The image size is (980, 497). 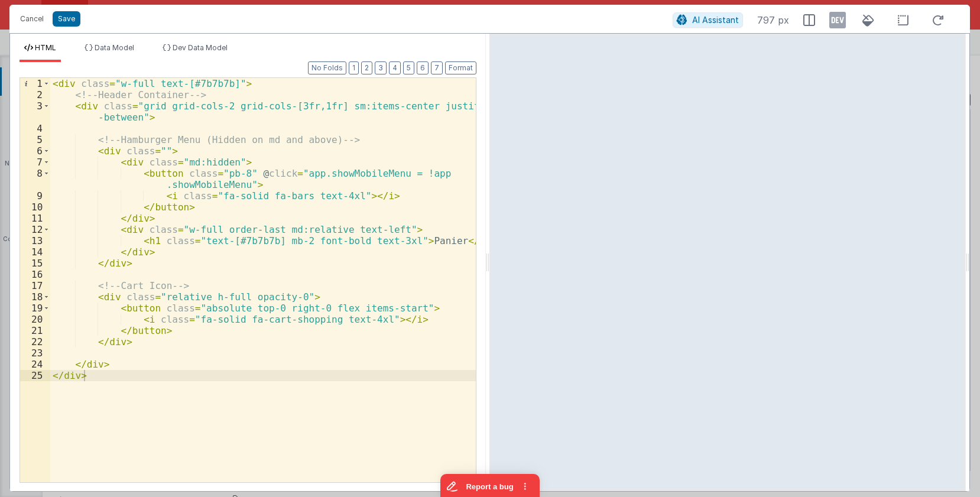 I want to click on span: AI Assistant, so click(x=715, y=19).